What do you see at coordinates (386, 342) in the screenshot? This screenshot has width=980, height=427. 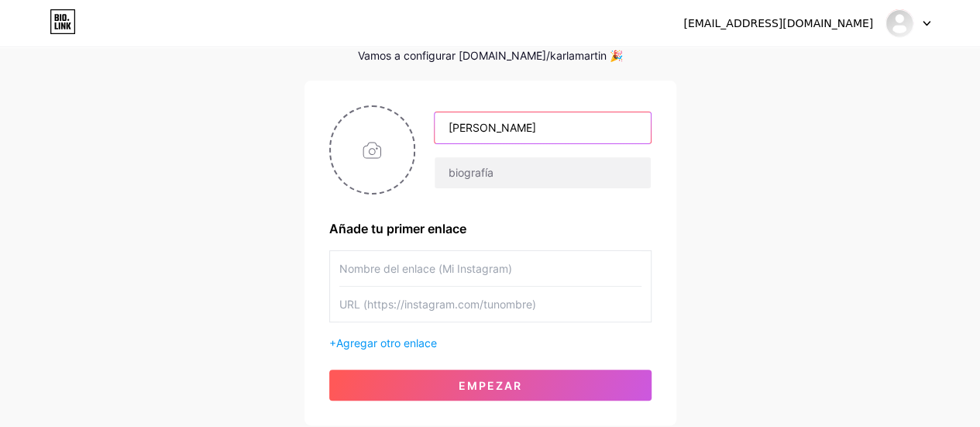 I see `font: Agregar otro enlace` at bounding box center [386, 342].